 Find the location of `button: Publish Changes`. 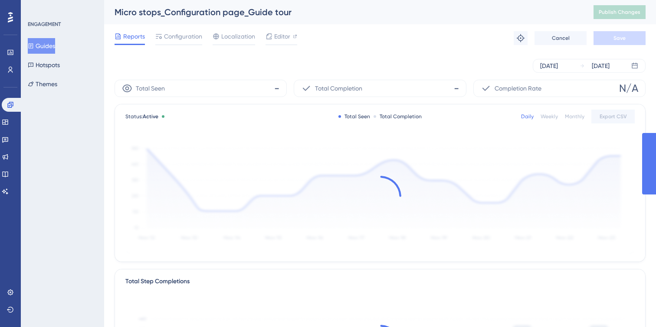

button: Publish Changes is located at coordinates (619, 12).